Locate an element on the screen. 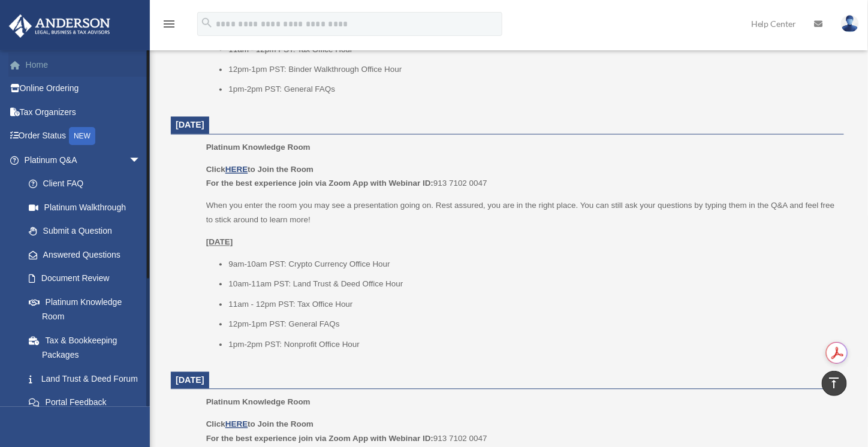 This screenshot has width=868, height=447. li: 12pm-1pm PST: Binder Walkthrough Office Hour is located at coordinates (532, 70).